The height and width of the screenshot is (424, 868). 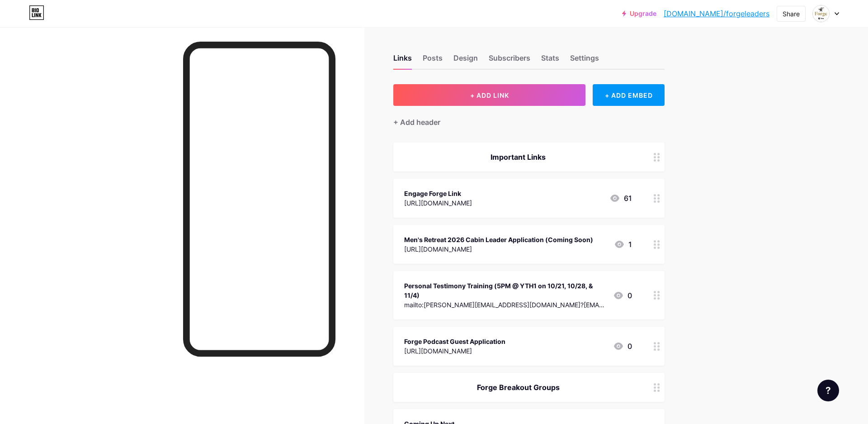 What do you see at coordinates (465, 61) in the screenshot?
I see `div: Design` at bounding box center [465, 61].